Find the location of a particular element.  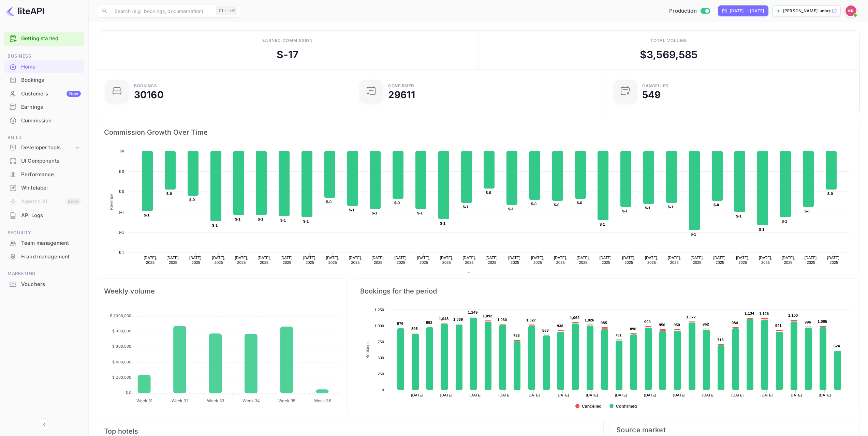

button: Collapse navigation is located at coordinates (44, 425).